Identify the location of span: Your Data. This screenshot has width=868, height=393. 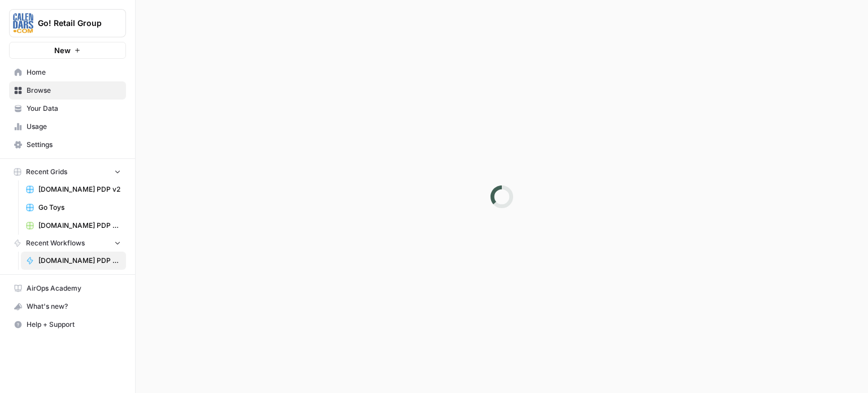
(73, 109).